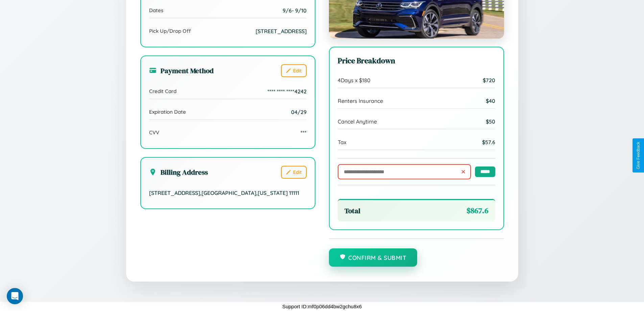 This screenshot has height=311, width=644. I want to click on h3: Price Breakdown, so click(417, 61).